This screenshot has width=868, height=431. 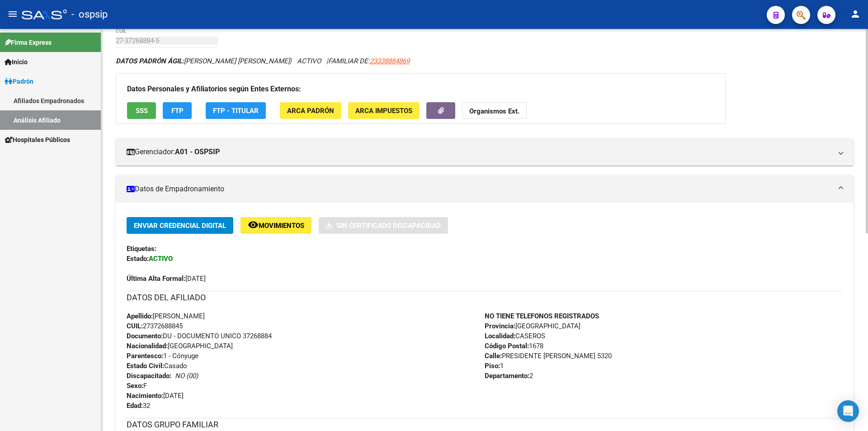 What do you see at coordinates (37, 140) in the screenshot?
I see `span: Hospitales Públicos` at bounding box center [37, 140].